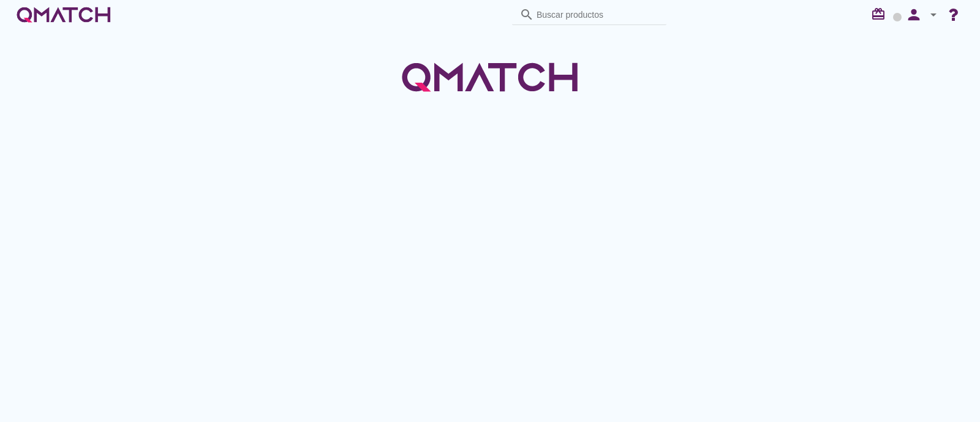 This screenshot has width=980, height=422. Describe the element at coordinates (64, 15) in the screenshot. I see `a: white-qmatch-logo` at that location.